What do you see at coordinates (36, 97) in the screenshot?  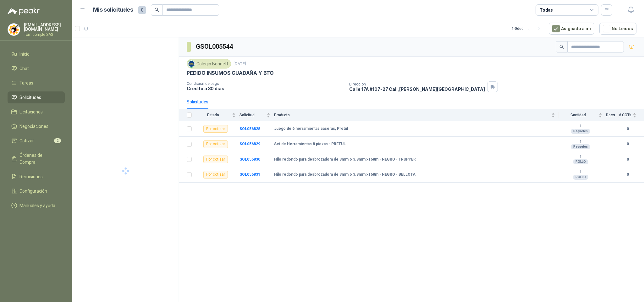 I see `a: Solicitudes` at bounding box center [36, 97].